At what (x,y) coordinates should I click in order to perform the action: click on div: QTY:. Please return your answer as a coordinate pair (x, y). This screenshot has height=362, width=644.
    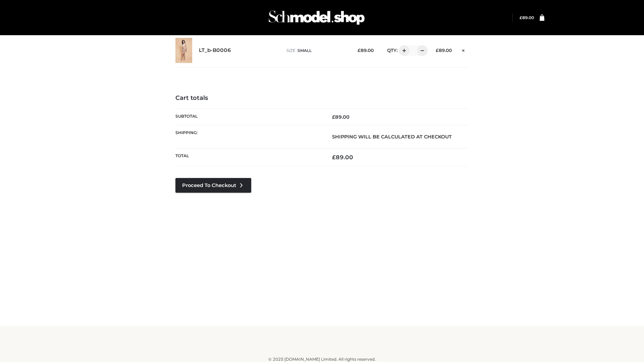
    Looking at the image, I should click on (403, 51).